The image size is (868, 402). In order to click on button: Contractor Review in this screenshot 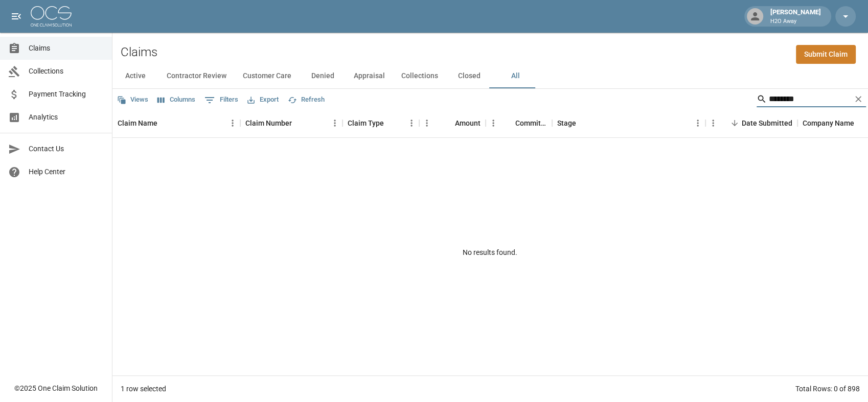, I will do `click(196, 76)`.